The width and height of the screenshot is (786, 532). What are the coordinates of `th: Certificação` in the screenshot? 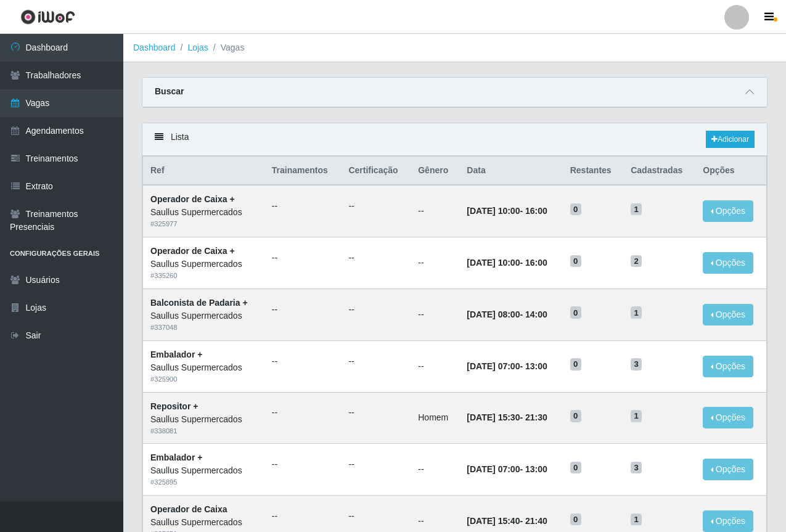 It's located at (375, 171).